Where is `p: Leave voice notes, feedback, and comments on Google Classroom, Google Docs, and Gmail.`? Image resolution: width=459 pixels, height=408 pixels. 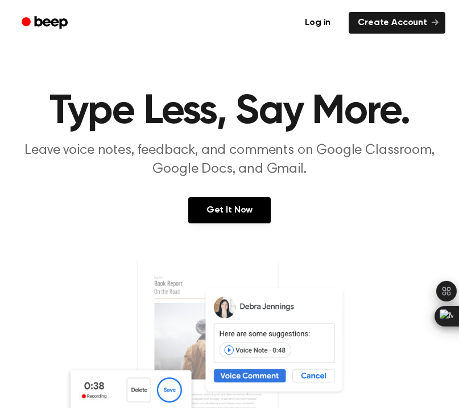 p: Leave voice notes, feedback, and comments on Google Classroom, Google Docs, and Gmail. is located at coordinates (229, 160).